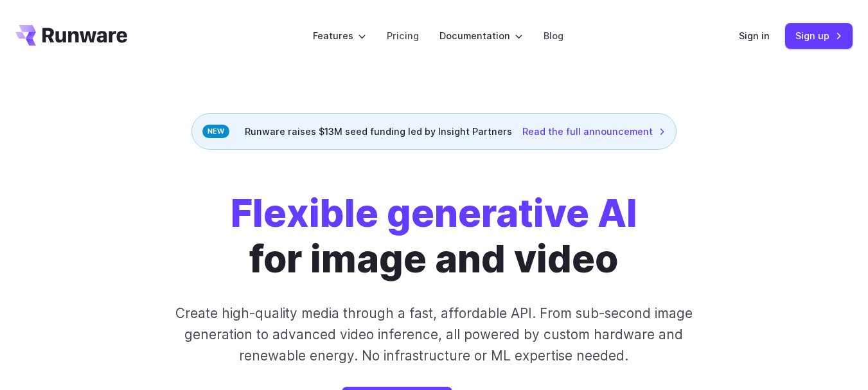 The width and height of the screenshot is (868, 390). I want to click on label: Features, so click(339, 35).